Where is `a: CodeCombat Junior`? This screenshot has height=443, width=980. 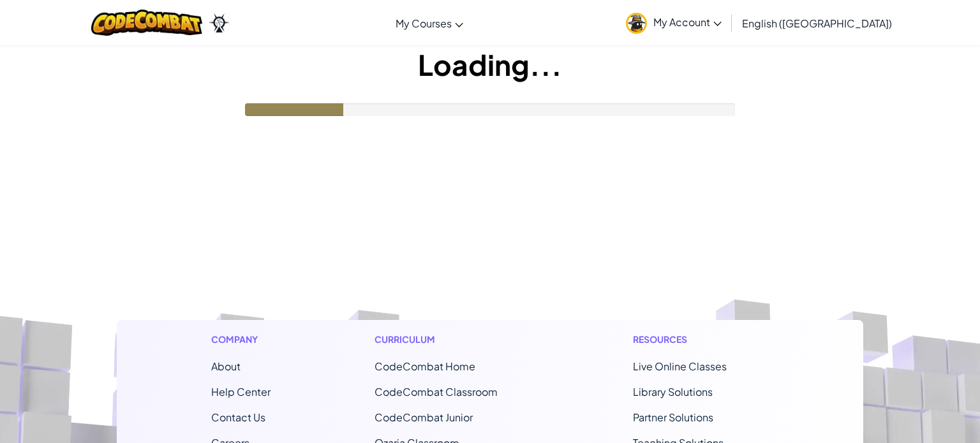
a: CodeCombat Junior is located at coordinates (423, 417).